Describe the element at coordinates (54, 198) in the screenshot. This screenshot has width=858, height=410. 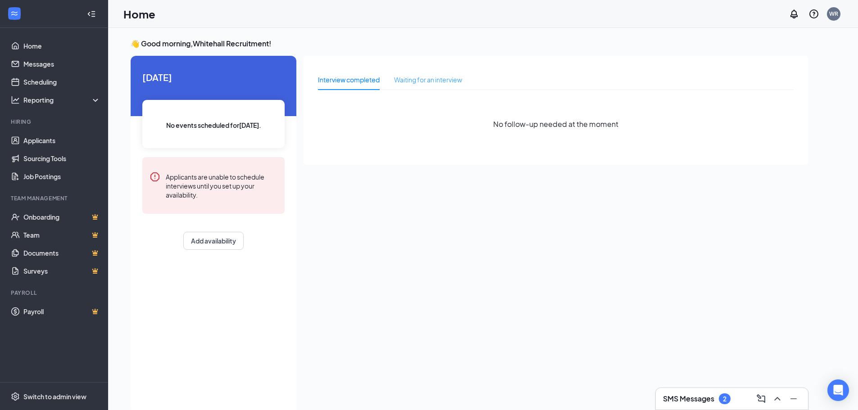
I see `div: Team Management` at that location.